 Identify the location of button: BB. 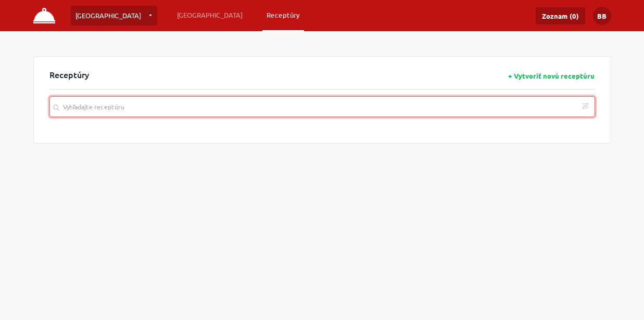
(602, 16).